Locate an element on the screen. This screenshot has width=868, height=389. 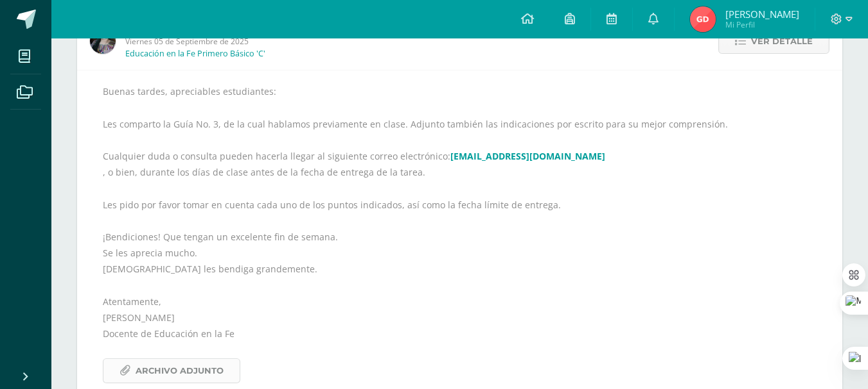
span: Mi Perfil is located at coordinates (761, 25).